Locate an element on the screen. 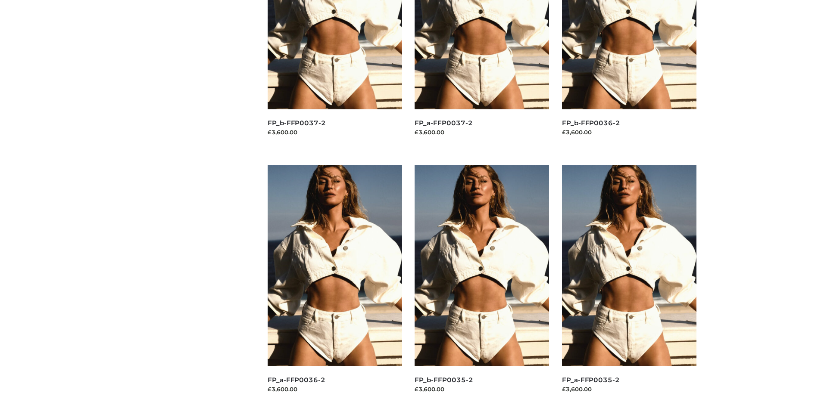 The width and height of the screenshot is (821, 405). a: FP_a-FFP0035-2 is located at coordinates (591, 380).